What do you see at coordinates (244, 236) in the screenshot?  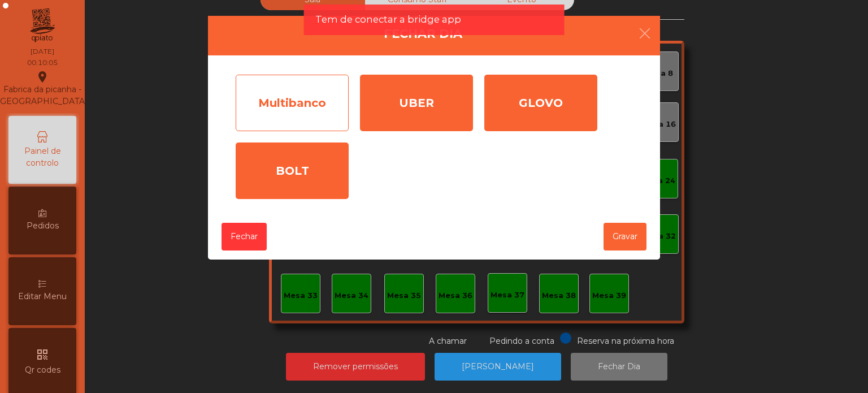 I see `button: Fechar` at bounding box center [244, 236].